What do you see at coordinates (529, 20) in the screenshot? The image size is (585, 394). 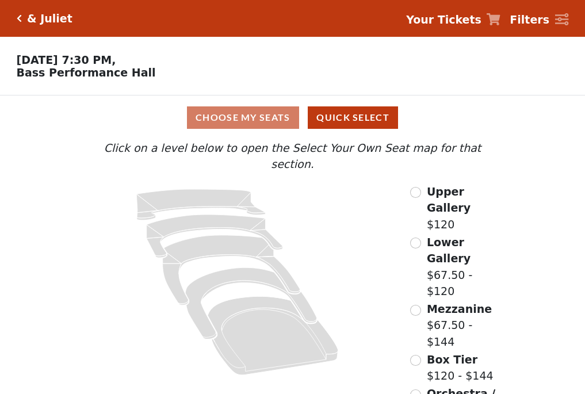 I see `strong: Filters` at bounding box center [529, 20].